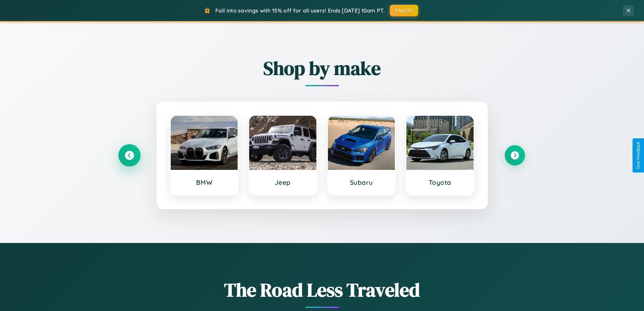 The height and width of the screenshot is (311, 644). What do you see at coordinates (362, 182) in the screenshot?
I see `h3: Subaru` at bounding box center [362, 182].